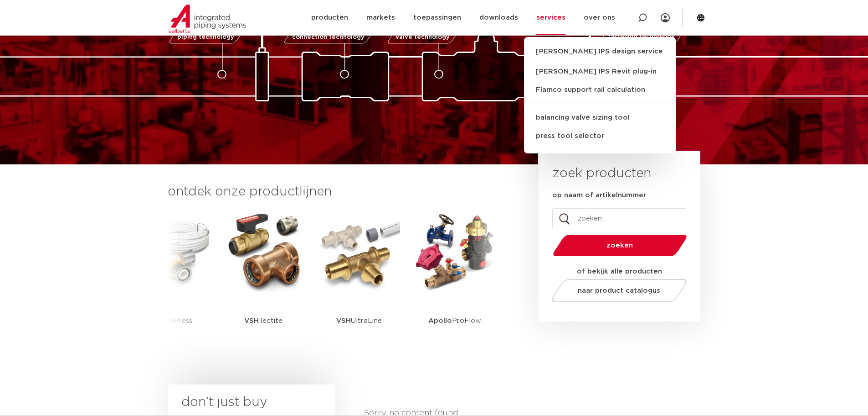 The image size is (868, 416). What do you see at coordinates (264, 279) in the screenshot?
I see `a: VSHTectite` at bounding box center [264, 279].